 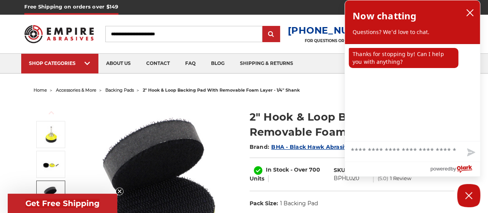 I want to click on a: BHA - Black Hawk Abrasives, so click(x=313, y=147).